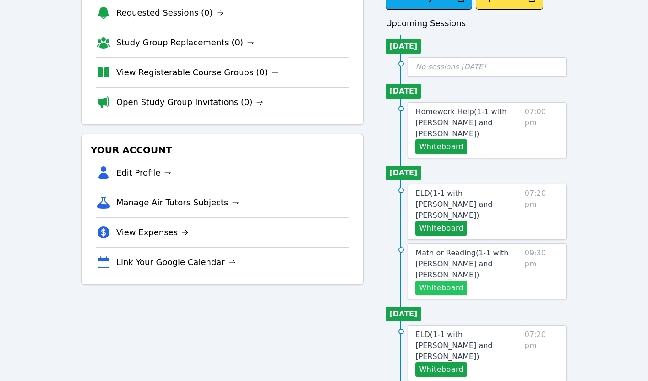  Describe the element at coordinates (476, 23) in the screenshot. I see `h3: Upcoming Sessions` at that location.